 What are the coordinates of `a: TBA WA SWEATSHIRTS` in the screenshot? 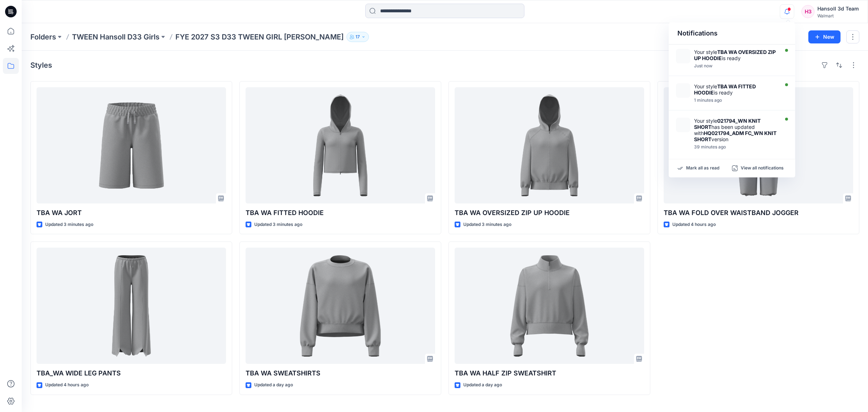 It's located at (340, 306).